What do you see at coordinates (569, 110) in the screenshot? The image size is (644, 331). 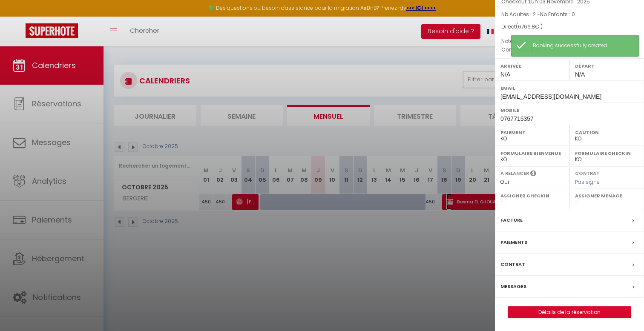 I see `label: Mobile` at bounding box center [569, 110].